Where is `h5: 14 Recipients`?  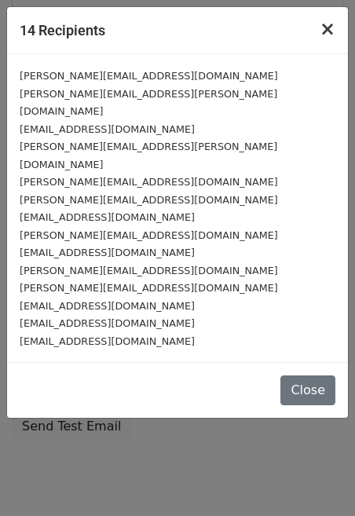 h5: 14 Recipients is located at coordinates (62, 30).